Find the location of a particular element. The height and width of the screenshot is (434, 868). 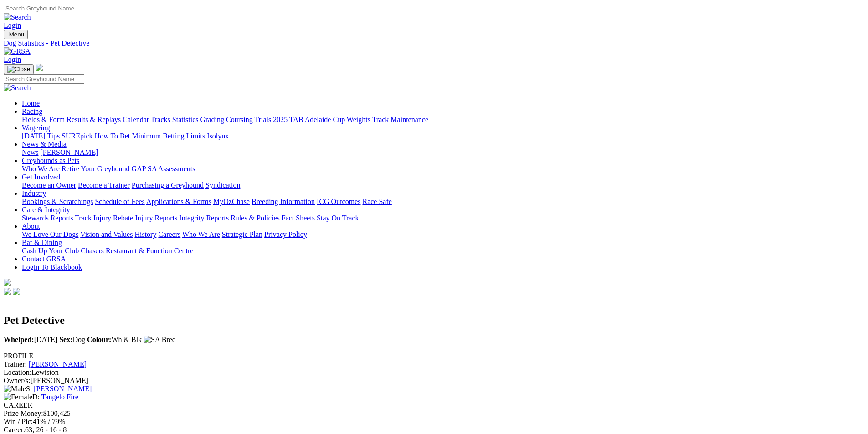

a: Strategic Plan is located at coordinates (242, 234).